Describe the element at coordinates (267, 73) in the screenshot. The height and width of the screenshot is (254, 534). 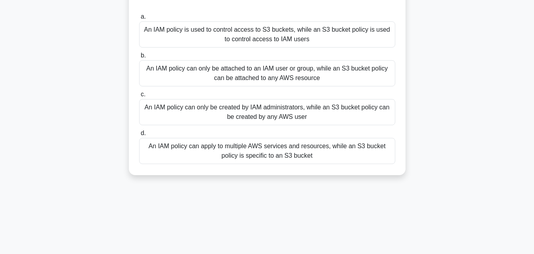
I see `div: An IAM policy can only be attached to an IAM user or group, while an S3 bucket policy can be atta...` at that location.